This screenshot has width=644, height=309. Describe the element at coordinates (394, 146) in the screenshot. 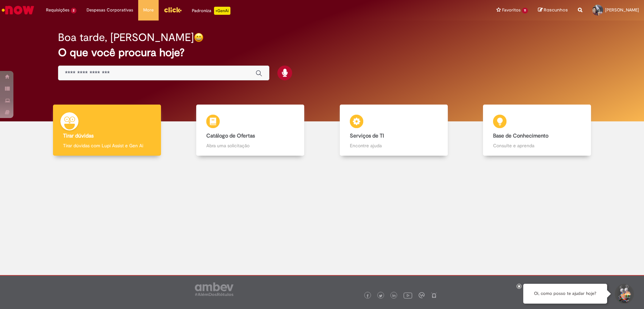

I see `p: Encontre ajuda` at that location.